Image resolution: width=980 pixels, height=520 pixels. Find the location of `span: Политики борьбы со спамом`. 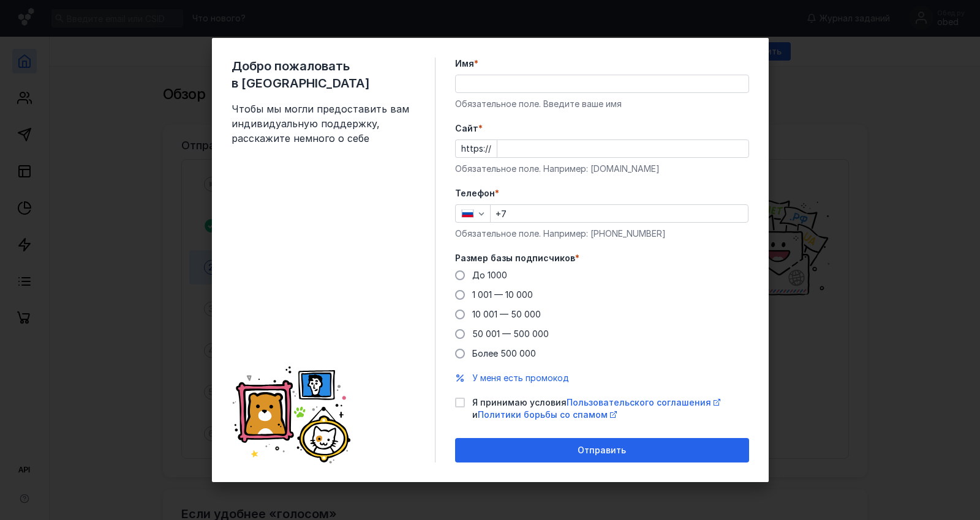

span: Политики борьбы со спамом is located at coordinates (542, 414).